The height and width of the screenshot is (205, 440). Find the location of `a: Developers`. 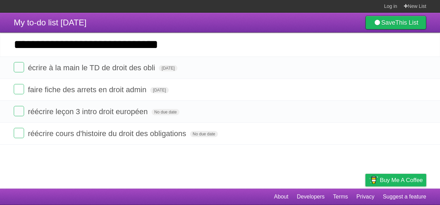

a: Developers is located at coordinates (310, 197).